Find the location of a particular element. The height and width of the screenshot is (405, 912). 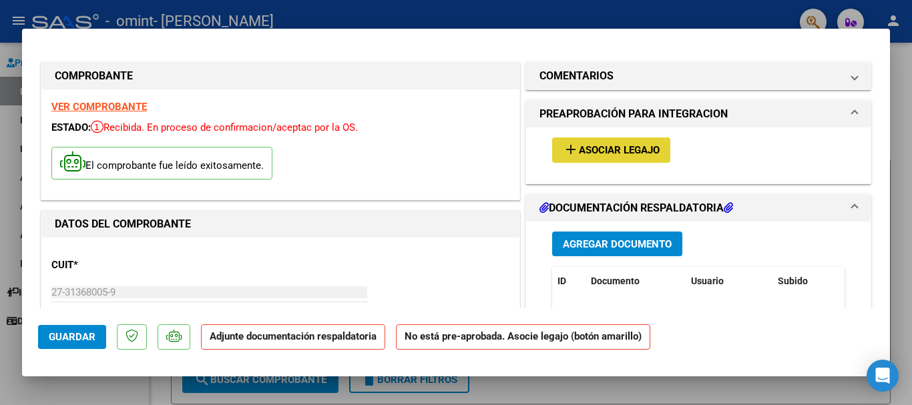

p: CUIT is located at coordinates (120, 265).